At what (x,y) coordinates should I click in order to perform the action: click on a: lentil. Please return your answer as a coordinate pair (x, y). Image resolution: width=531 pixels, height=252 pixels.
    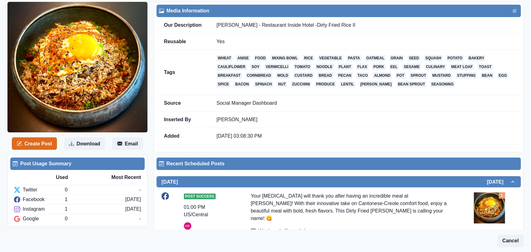
    Looking at the image, I should click on (348, 84).